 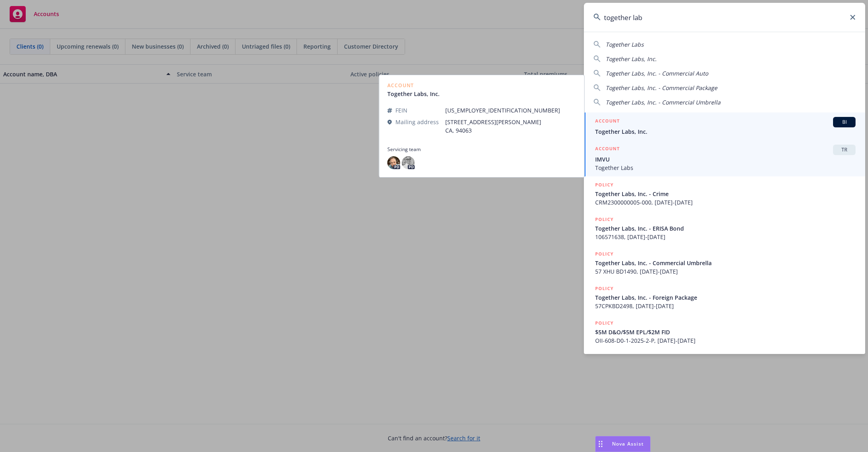 I want to click on input: Search..., so click(x=724, y=17).